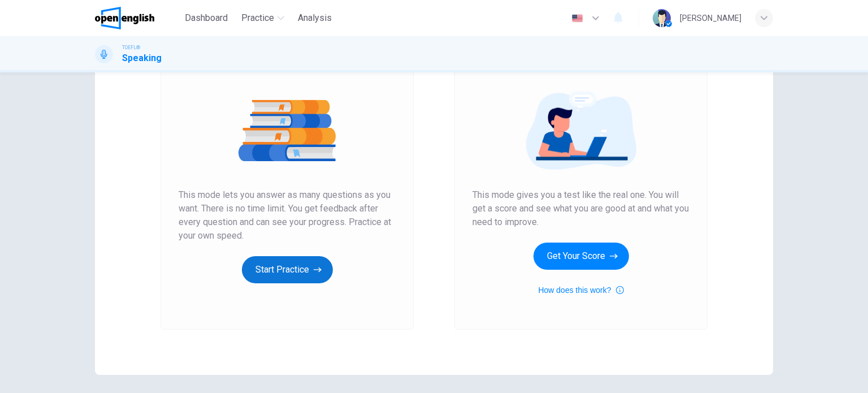 This screenshot has height=393, width=868. What do you see at coordinates (577, 18) in the screenshot?
I see `img: en` at bounding box center [577, 18].